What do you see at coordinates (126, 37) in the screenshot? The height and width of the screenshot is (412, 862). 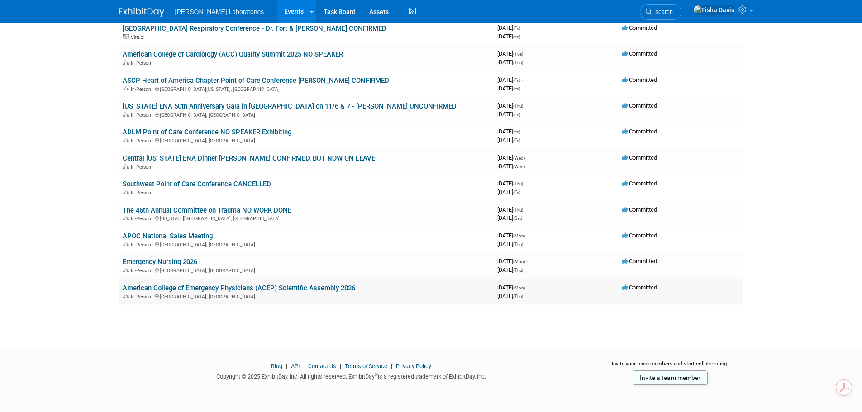 I see `img: Virtual Event` at bounding box center [126, 37].